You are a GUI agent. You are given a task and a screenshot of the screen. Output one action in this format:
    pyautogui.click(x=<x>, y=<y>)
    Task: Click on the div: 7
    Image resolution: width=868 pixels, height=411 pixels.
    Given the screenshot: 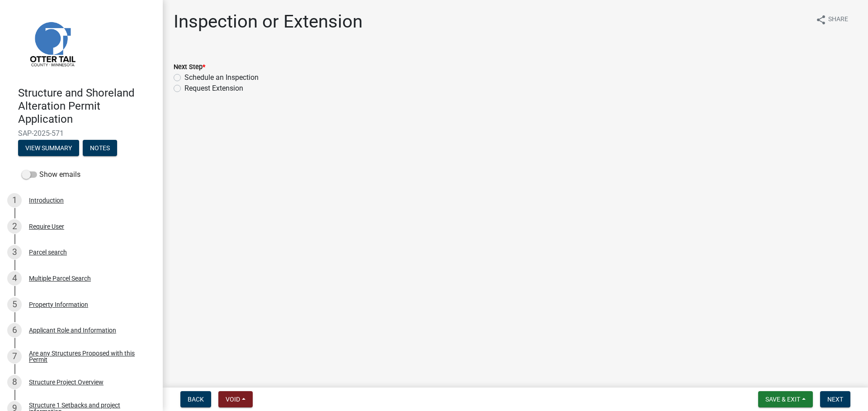 What is the action you would take?
    pyautogui.click(x=14, y=357)
    